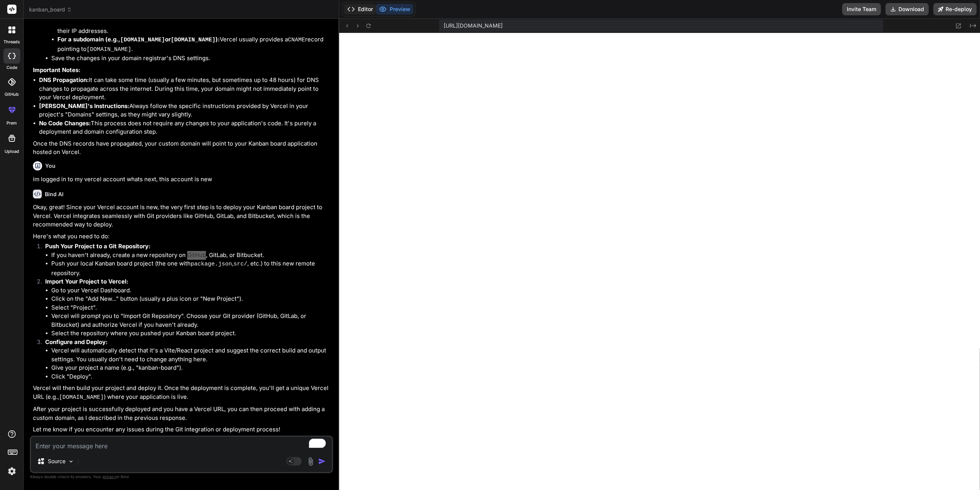  I want to click on span: privacy, so click(110, 476).